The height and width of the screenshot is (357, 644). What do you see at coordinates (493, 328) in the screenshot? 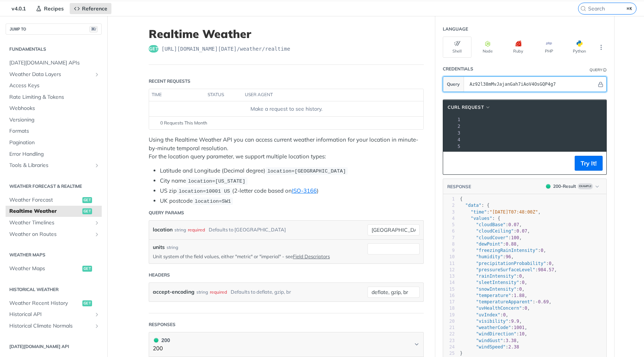
I see `span: "weatherCode"` at bounding box center [493, 328].